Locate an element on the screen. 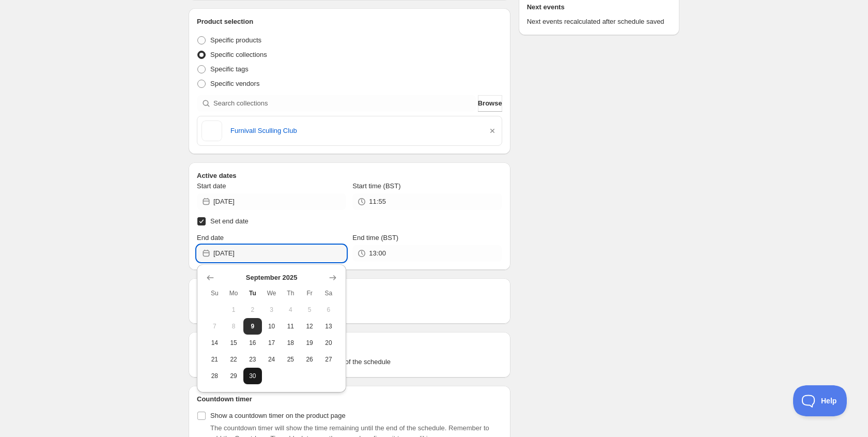 This screenshot has width=868, height=437. span: 4 is located at coordinates (290, 309).